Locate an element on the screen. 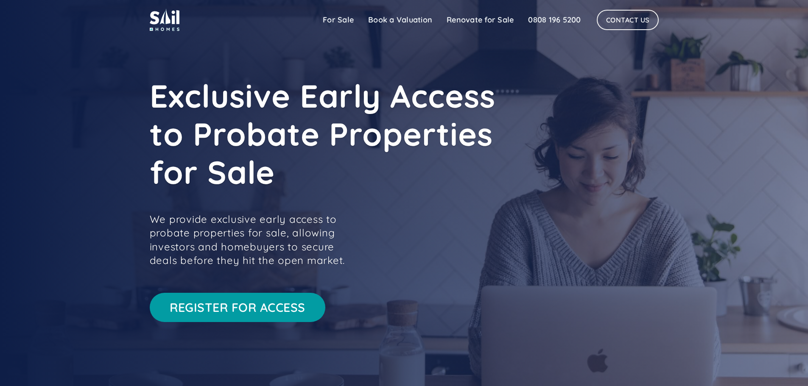  a: Contact Us is located at coordinates (627, 20).